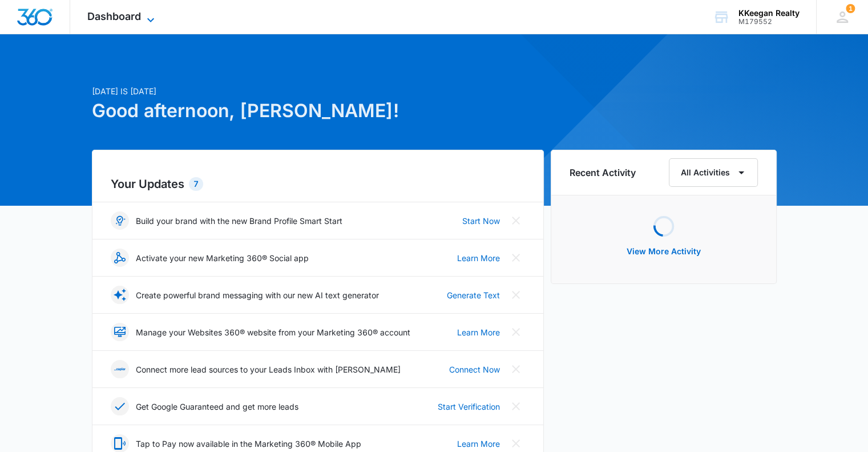 This screenshot has height=452, width=868. Describe the element at coordinates (114, 16) in the screenshot. I see `span: Dashboard` at that location.